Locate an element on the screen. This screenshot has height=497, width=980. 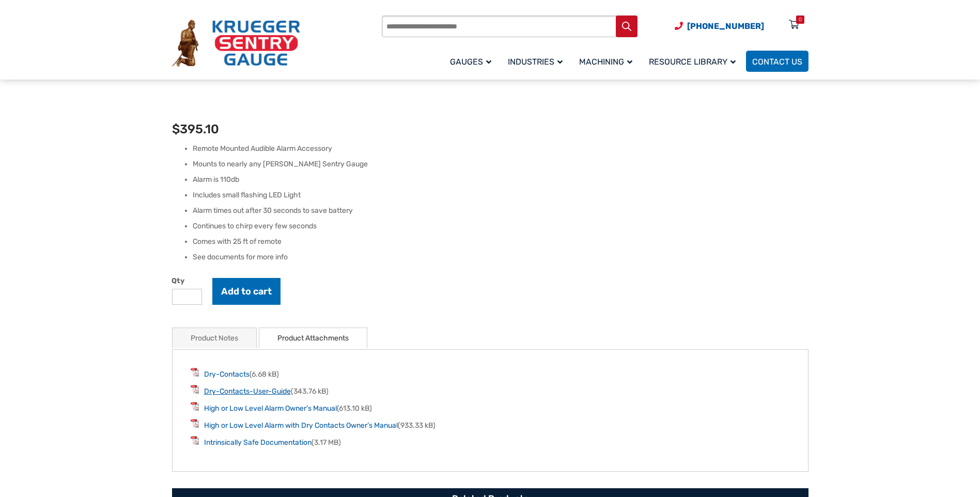
li: (3.17 MB) is located at coordinates (490, 442).